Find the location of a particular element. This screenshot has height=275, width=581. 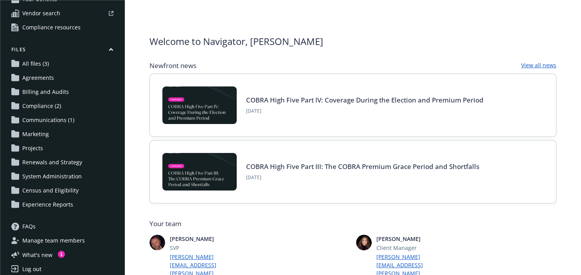

button: Files is located at coordinates (62, 51).